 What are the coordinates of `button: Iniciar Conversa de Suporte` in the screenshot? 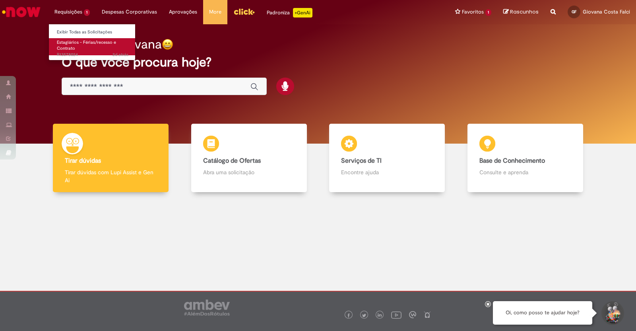 It's located at (612, 313).